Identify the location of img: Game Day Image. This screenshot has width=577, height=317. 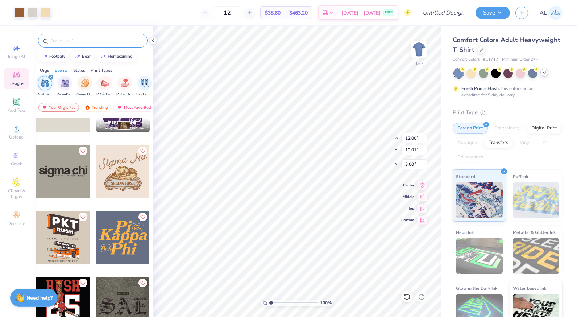
(85, 83).